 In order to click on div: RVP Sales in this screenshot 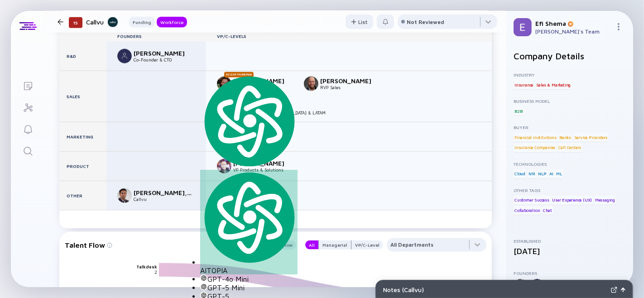, I will do `click(350, 87)`.